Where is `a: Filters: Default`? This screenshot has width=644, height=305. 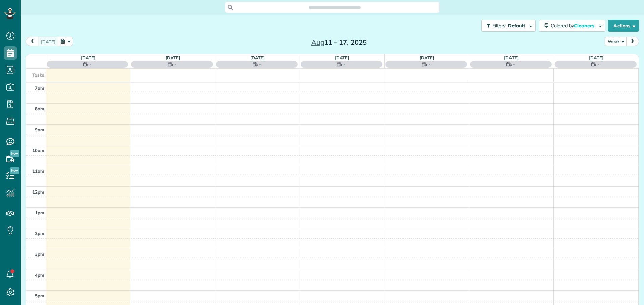
a: Filters: Default is located at coordinates (507, 26).